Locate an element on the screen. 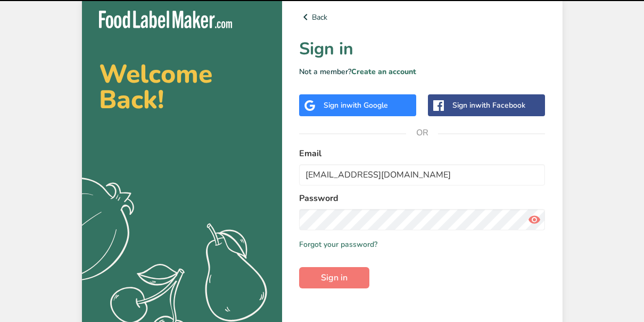 This screenshot has width=644, height=322. a: Back is located at coordinates (422, 17).